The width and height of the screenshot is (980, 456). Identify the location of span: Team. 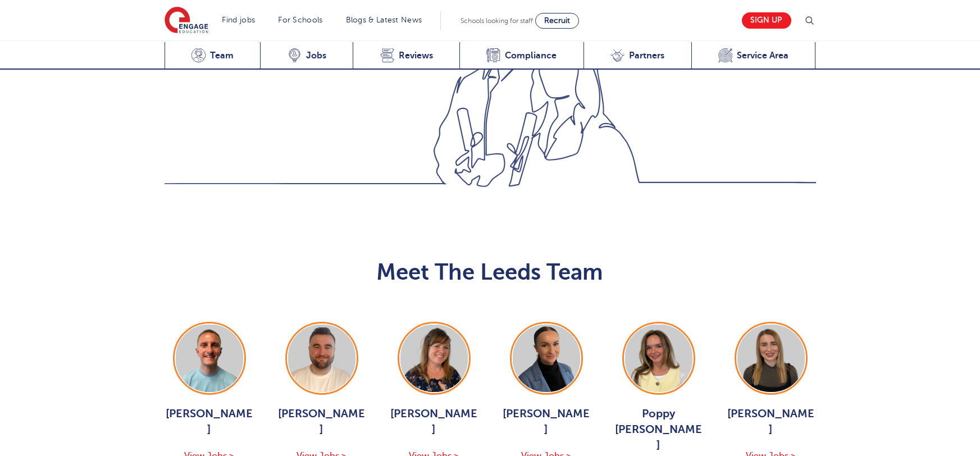
(222, 55).